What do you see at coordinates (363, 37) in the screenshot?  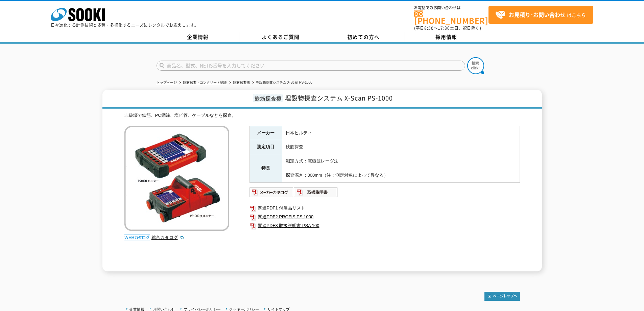 I see `span: 初めての方へ` at bounding box center [363, 37].